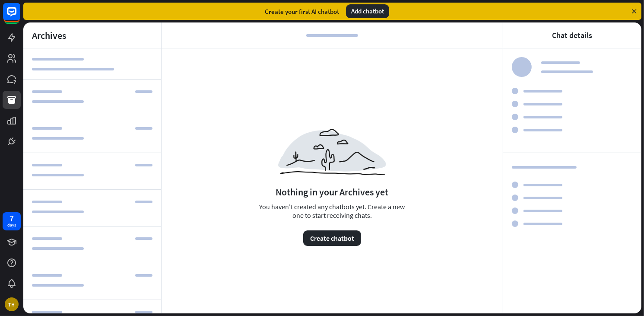 The width and height of the screenshot is (644, 316). What do you see at coordinates (12, 221) in the screenshot?
I see `a: 7 days` at bounding box center [12, 221].